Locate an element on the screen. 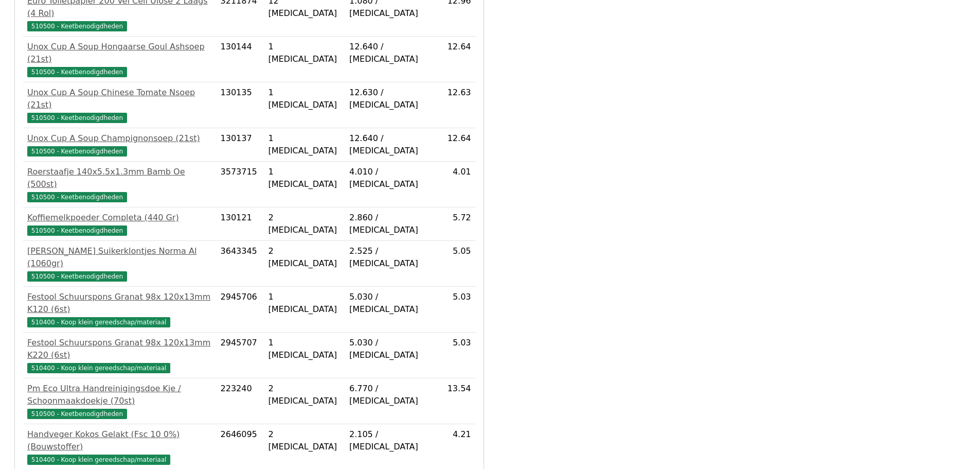  a: Pm Eco Ultra Handreinigingsdoe Kje / Schoonmaakdoekje (70st)510500 - Keetbenodigdheden is located at coordinates (119, 401).